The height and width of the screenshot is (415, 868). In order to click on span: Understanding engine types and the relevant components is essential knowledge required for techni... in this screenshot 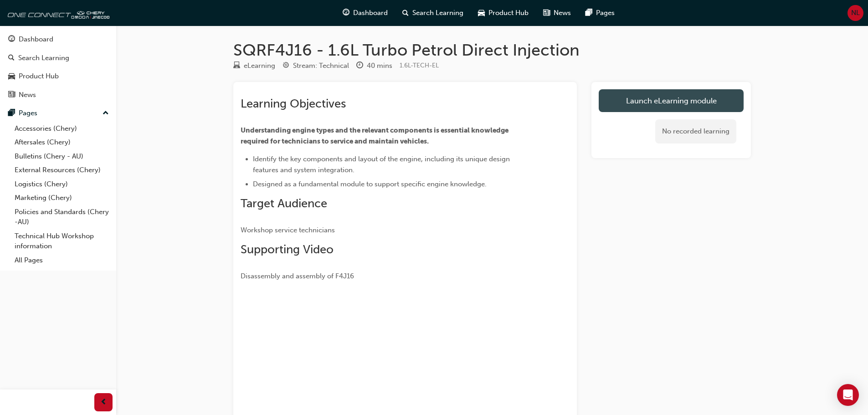, I will do `click(375, 135)`.